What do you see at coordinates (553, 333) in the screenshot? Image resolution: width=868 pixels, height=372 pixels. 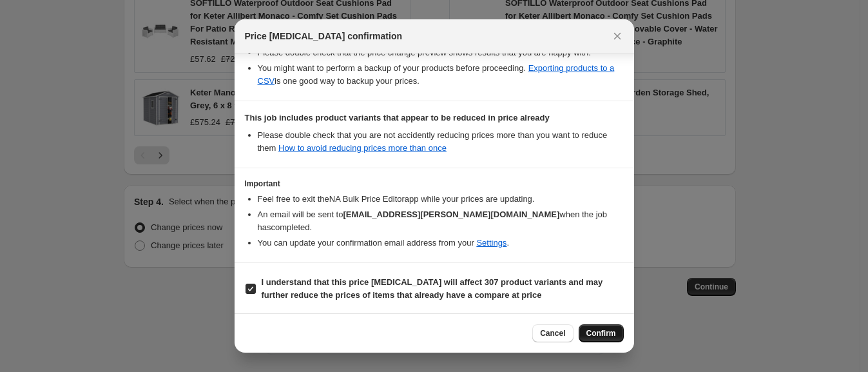 I see `button: Cancel` at bounding box center [553, 333].